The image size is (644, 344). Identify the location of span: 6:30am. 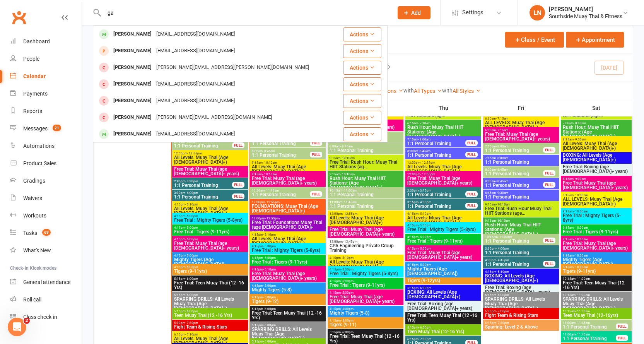
(521, 118).